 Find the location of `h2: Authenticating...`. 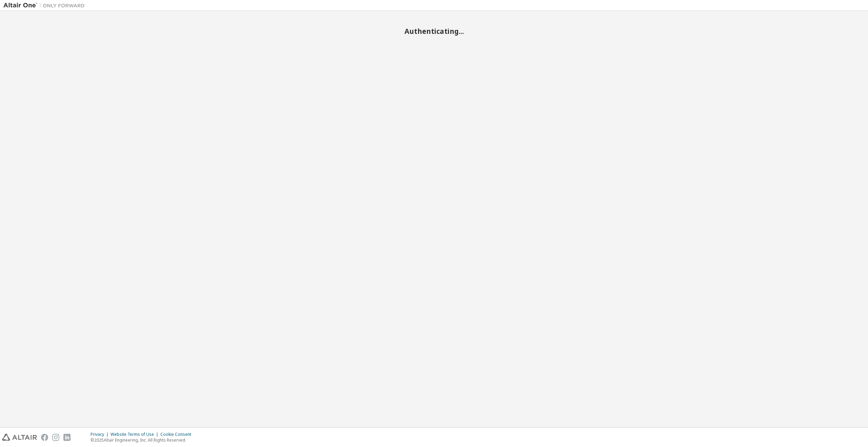

h2: Authenticating... is located at coordinates (434, 31).